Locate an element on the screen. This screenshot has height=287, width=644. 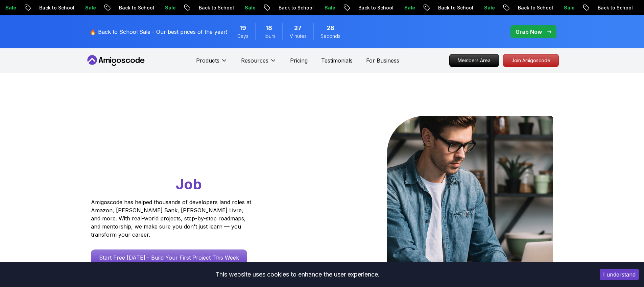
span: 19 Days is located at coordinates (243, 28).